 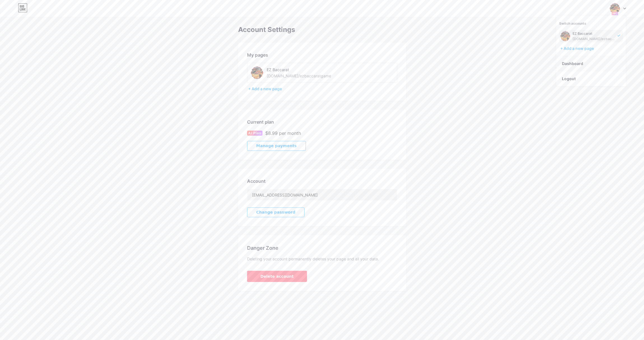 I want to click on a: Dashboard, so click(x=591, y=63).